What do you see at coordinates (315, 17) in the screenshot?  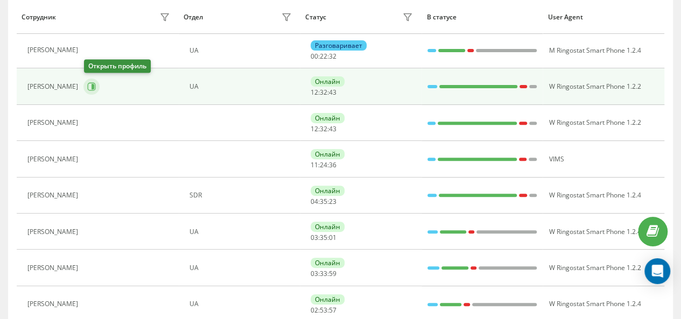 I see `div: Статус` at bounding box center [315, 17].